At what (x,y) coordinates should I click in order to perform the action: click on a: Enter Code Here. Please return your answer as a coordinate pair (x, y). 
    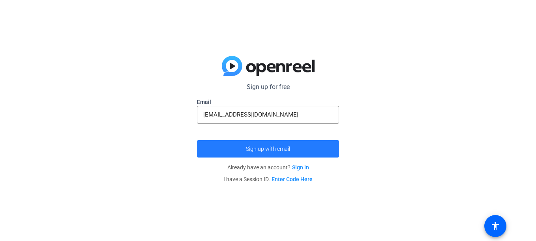
    Looking at the image, I should click on (292, 179).